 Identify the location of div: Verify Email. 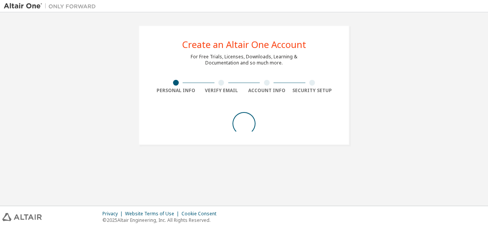
(221, 91).